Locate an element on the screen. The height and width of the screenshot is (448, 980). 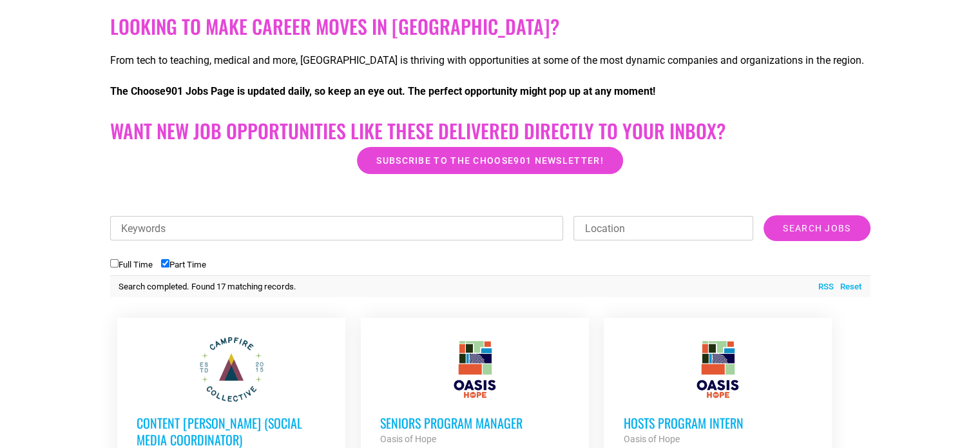
h3: HOSTS Program Intern is located at coordinates (718, 423).